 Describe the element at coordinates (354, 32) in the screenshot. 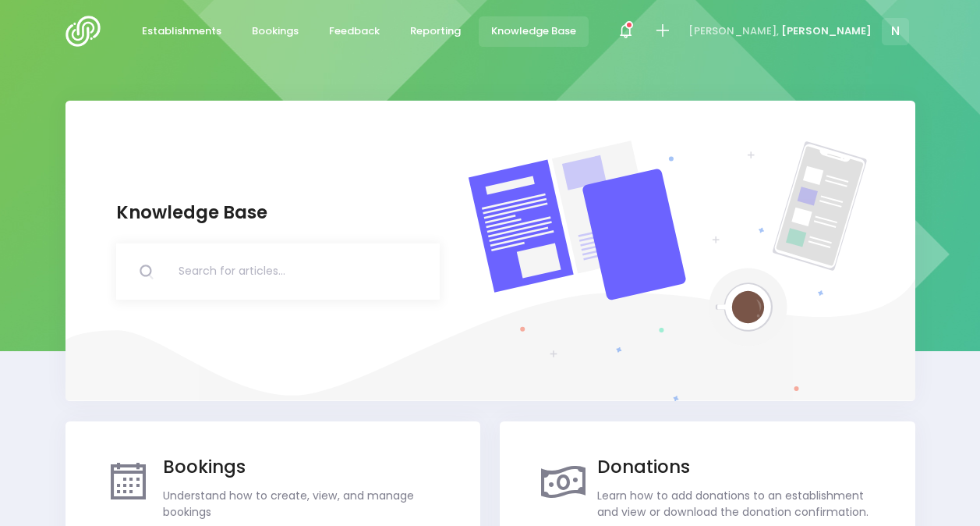

I see `span: Feedback` at that location.